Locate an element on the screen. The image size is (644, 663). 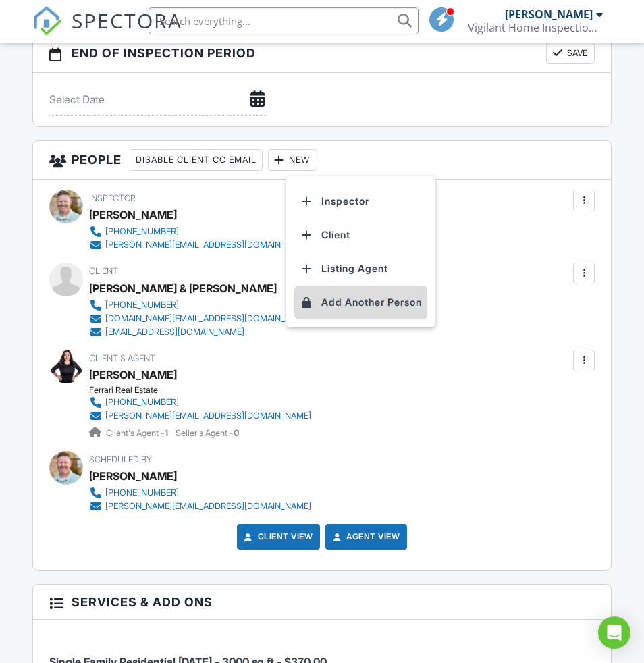
button: Save is located at coordinates (570, 54).